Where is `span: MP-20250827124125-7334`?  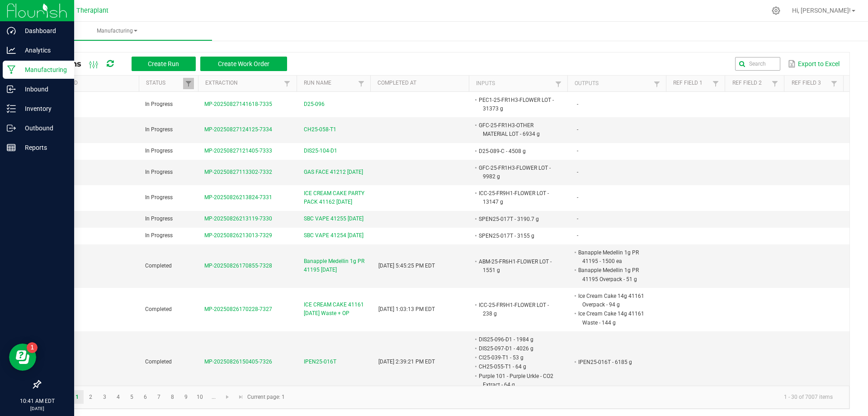 span: MP-20250827124125-7334 is located at coordinates (238, 129).